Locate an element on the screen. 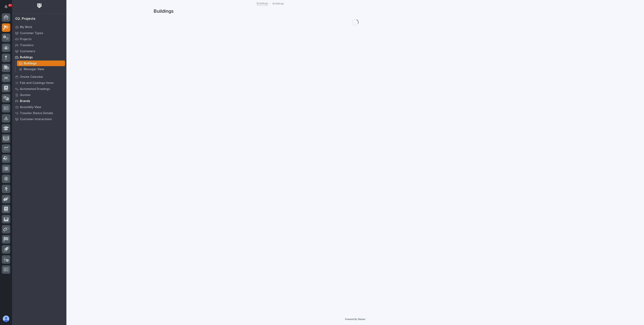 The height and width of the screenshot is (325, 644). p: Automated Drawings is located at coordinates (35, 89).